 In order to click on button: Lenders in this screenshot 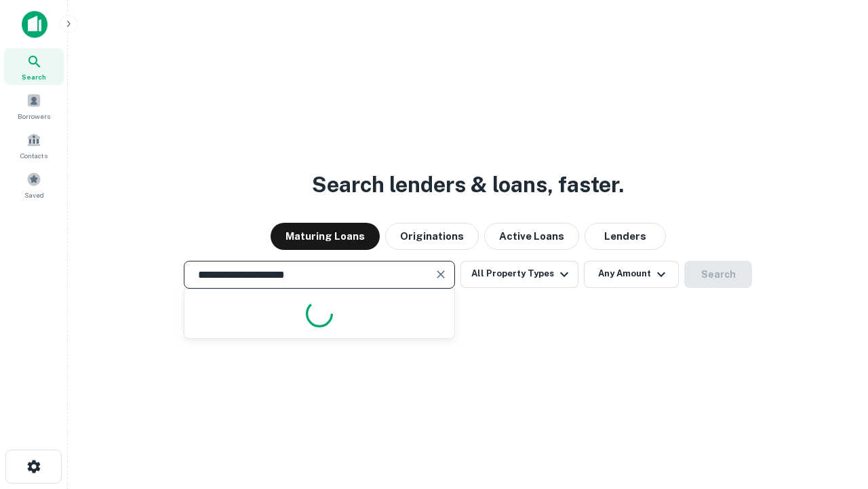, I will do `click(626, 237)`.